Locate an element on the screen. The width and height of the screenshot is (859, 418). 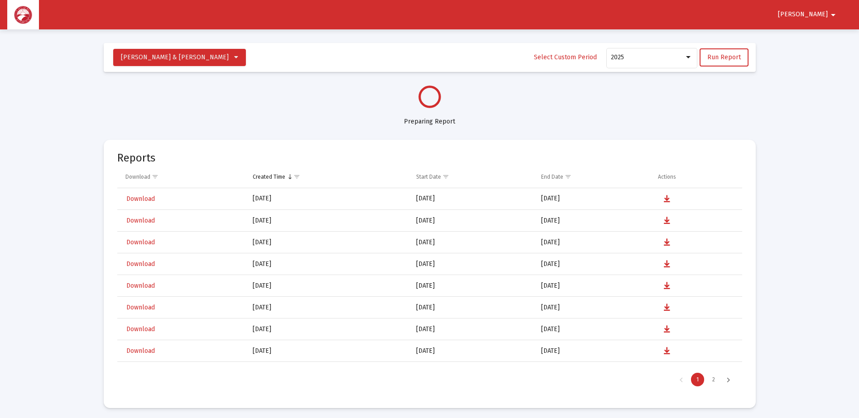
img: Dashboard is located at coordinates (23, 15).